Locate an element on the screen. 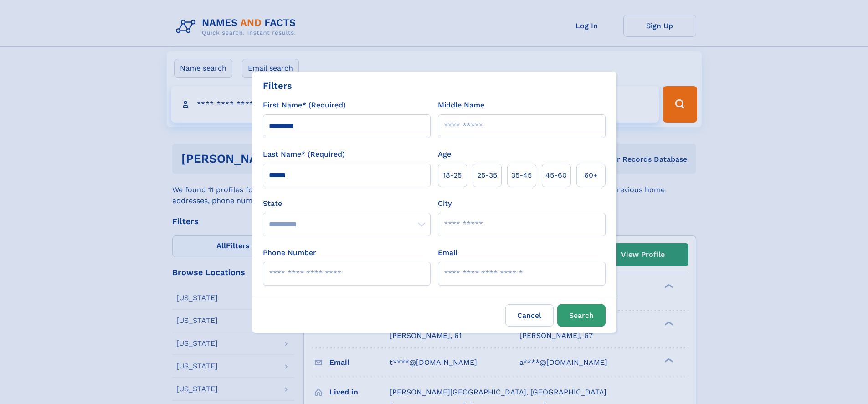 The height and width of the screenshot is (404, 868). span: 60+ is located at coordinates (591, 175).